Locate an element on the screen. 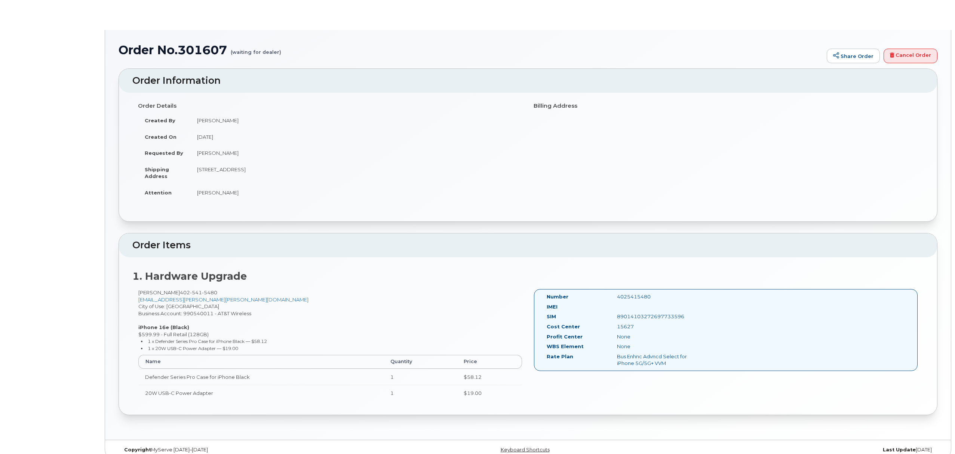 This screenshot has height=454, width=955. div: 15627 is located at coordinates (661, 327).